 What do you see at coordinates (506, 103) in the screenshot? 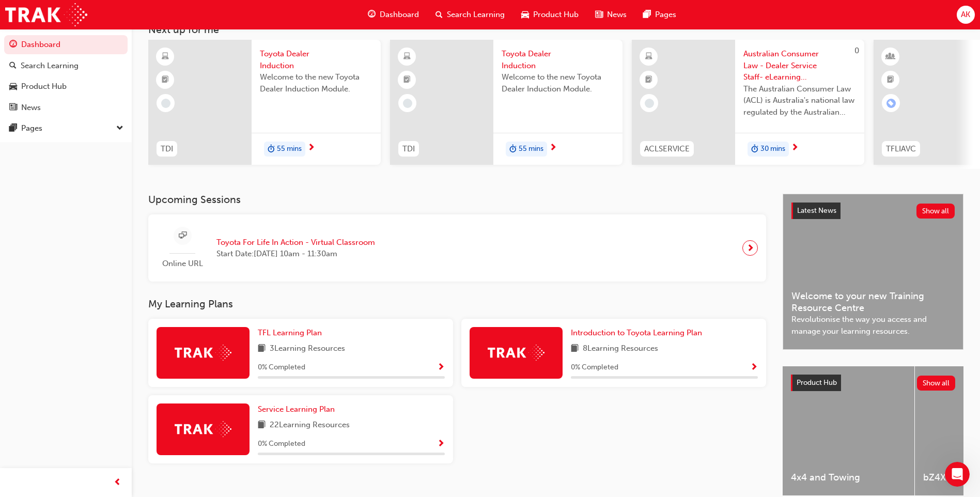
I see `a: TDIToyota Dealer InductionWelcome to the new Toyota Dealer Induction Module.duration-icon55 mins` at bounding box center [506, 103].